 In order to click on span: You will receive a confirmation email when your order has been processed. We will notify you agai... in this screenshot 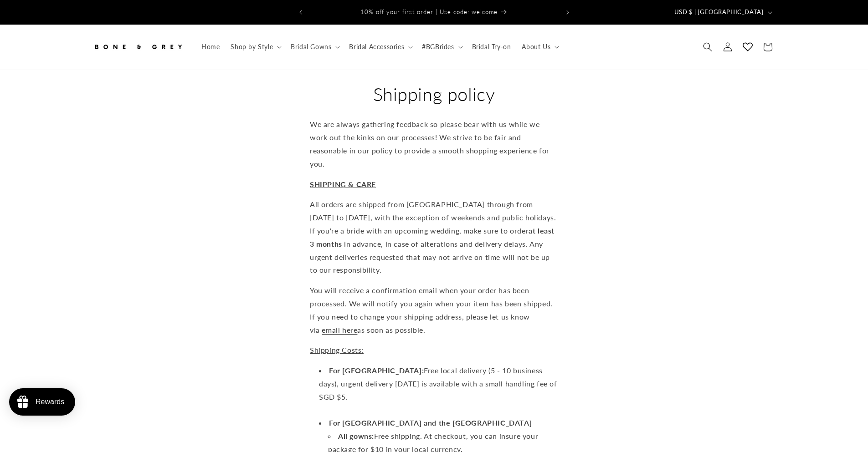, I will do `click(431, 310)`.